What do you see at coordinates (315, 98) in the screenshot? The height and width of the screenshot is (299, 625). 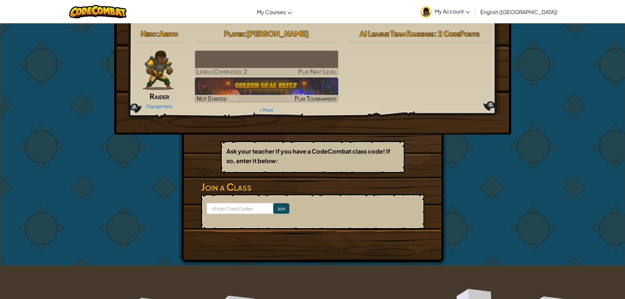 I see `span: Play Tournament` at bounding box center [315, 98].